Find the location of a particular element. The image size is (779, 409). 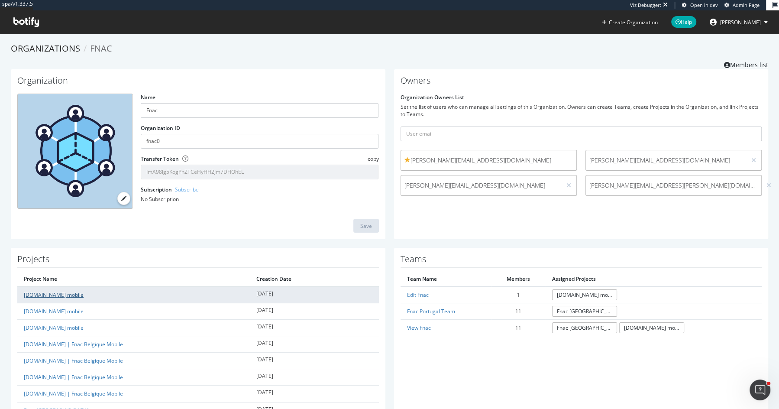

th: Creation Date is located at coordinates (315, 279).